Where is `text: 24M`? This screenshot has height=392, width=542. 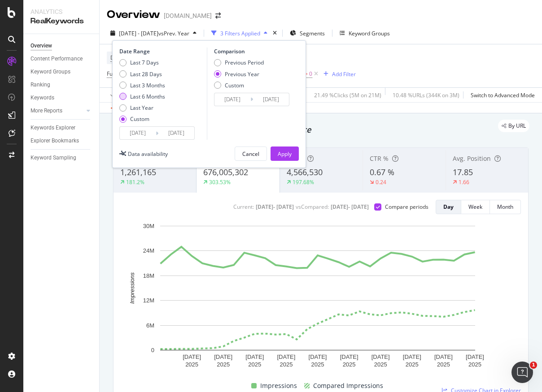 text: 24M is located at coordinates (149, 250).